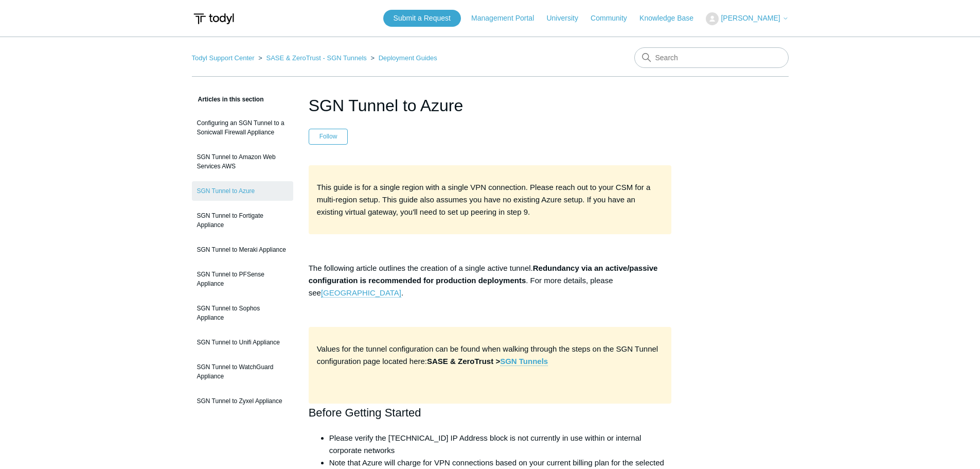 The image size is (980, 469). I want to click on a: SGN Tunnel to Amazon Web Services AWS, so click(242, 161).